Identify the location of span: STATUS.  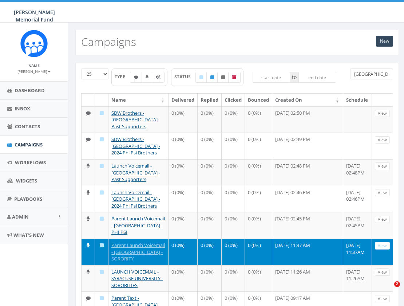
(185, 76).